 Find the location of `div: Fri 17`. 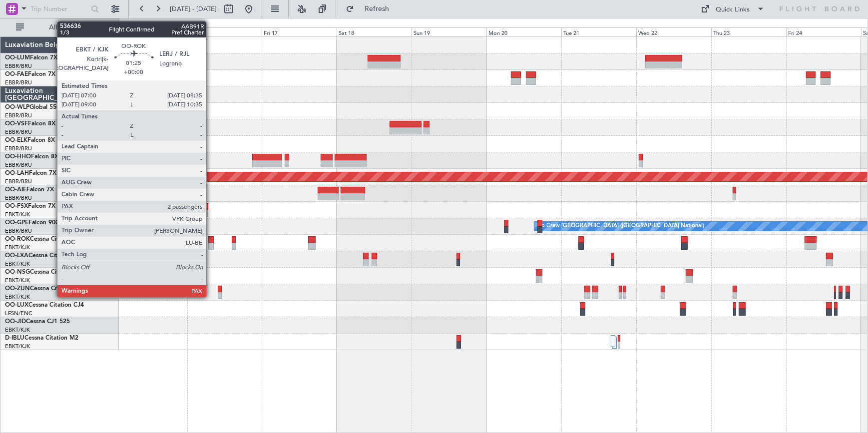

div: Fri 17 is located at coordinates (299, 32).